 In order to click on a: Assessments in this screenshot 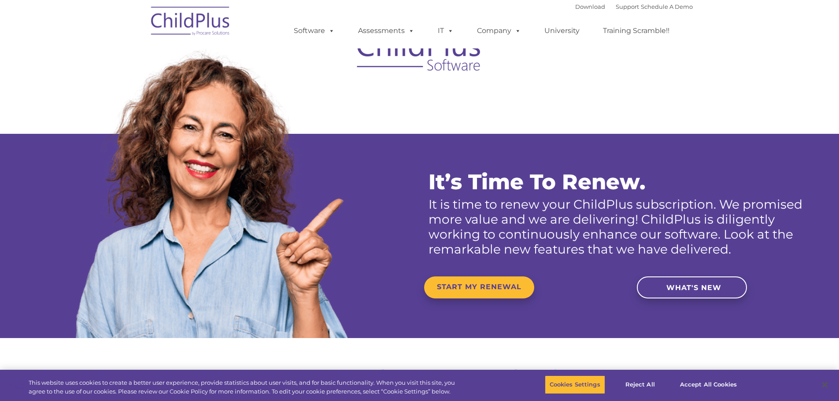, I will do `click(386, 31)`.